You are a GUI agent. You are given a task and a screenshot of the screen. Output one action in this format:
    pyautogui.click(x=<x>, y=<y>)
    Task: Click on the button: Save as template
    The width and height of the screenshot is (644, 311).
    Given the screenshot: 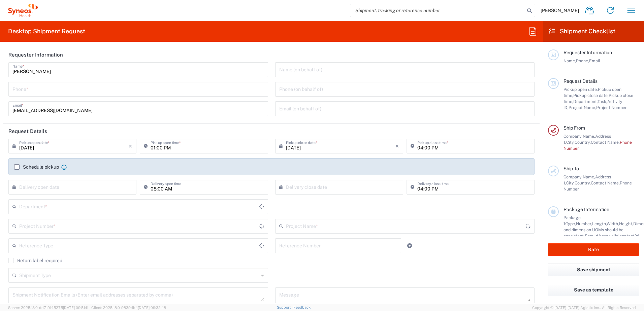 What is the action you would take?
    pyautogui.click(x=593, y=290)
    